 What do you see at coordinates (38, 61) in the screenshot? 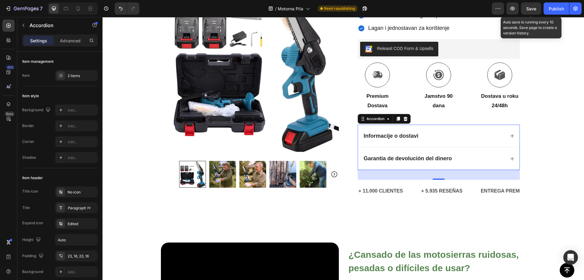
I see `div: Item management` at bounding box center [38, 61].